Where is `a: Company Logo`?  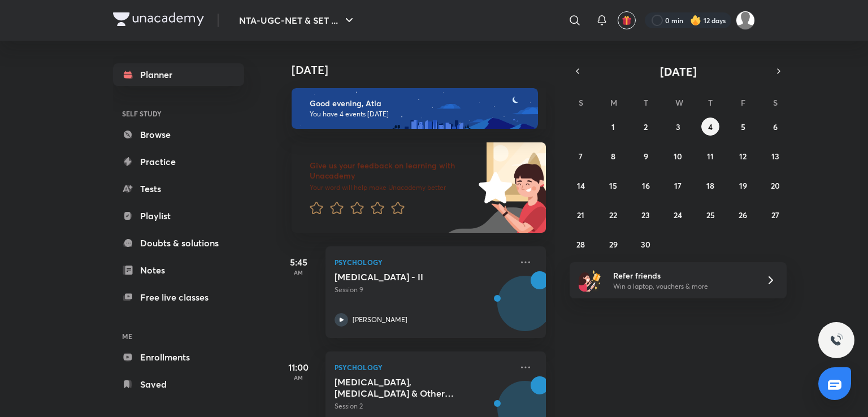 a: Company Logo is located at coordinates (158, 21).